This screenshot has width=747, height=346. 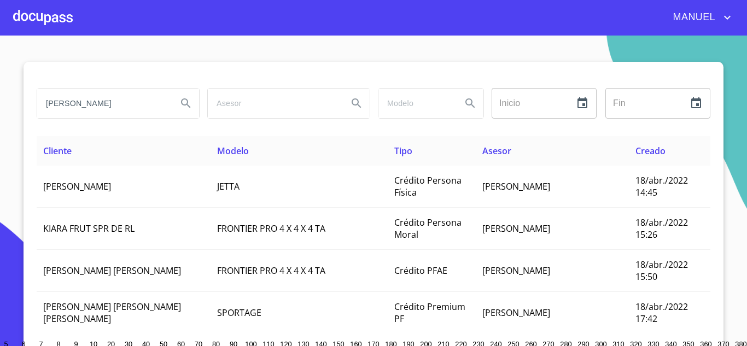 I want to click on span: Crédito Persona Moral, so click(x=428, y=229).